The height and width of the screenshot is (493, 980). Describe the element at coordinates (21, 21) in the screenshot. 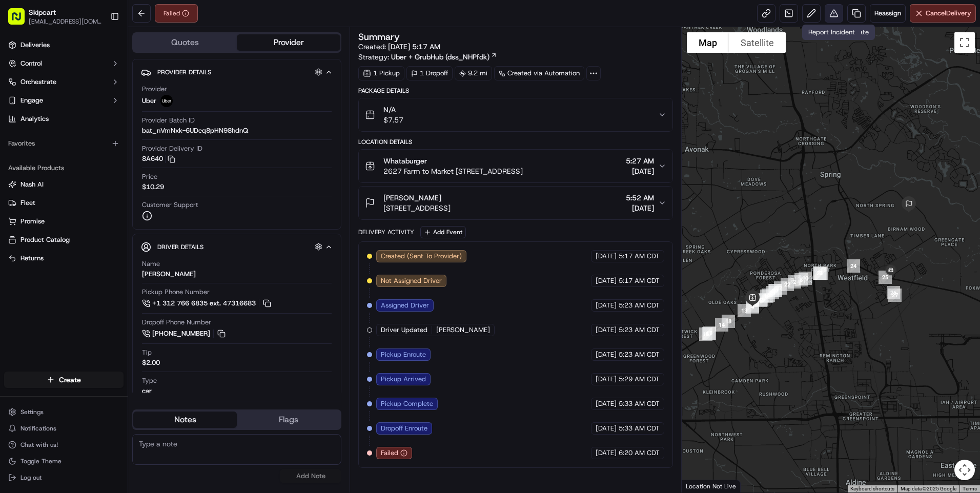

I see `img: Nash` at that location.